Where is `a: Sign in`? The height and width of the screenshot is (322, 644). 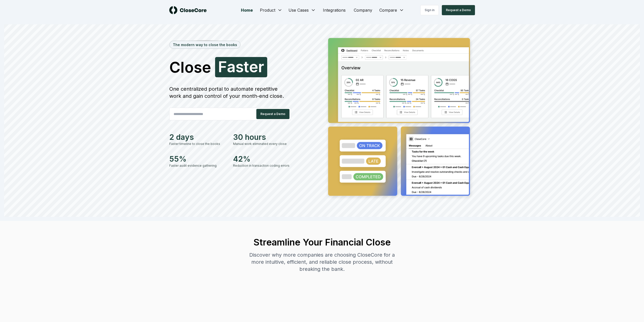 a: Sign in is located at coordinates (429, 10).